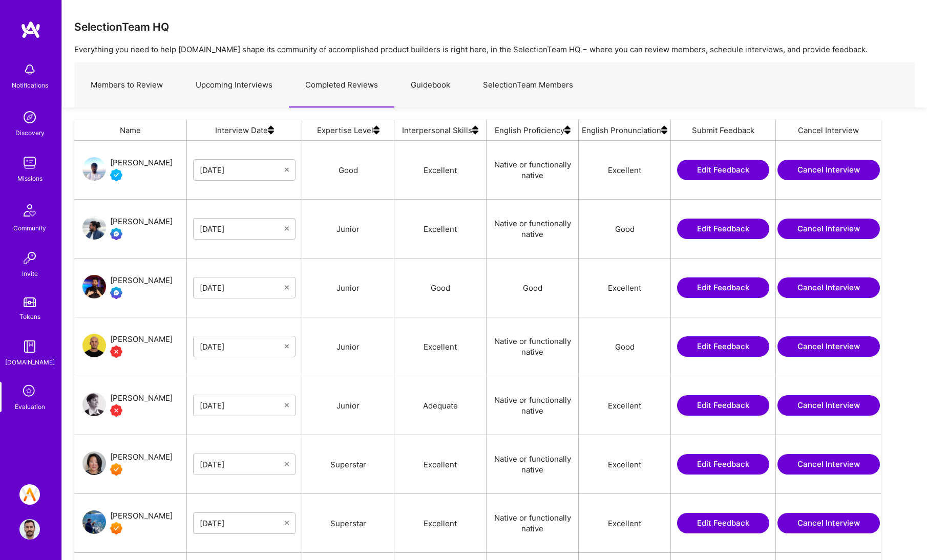 The width and height of the screenshot is (927, 560). Describe the element at coordinates (30, 494) in the screenshot. I see `a: A.Team // Selection Team - help us grow the community!` at that location.